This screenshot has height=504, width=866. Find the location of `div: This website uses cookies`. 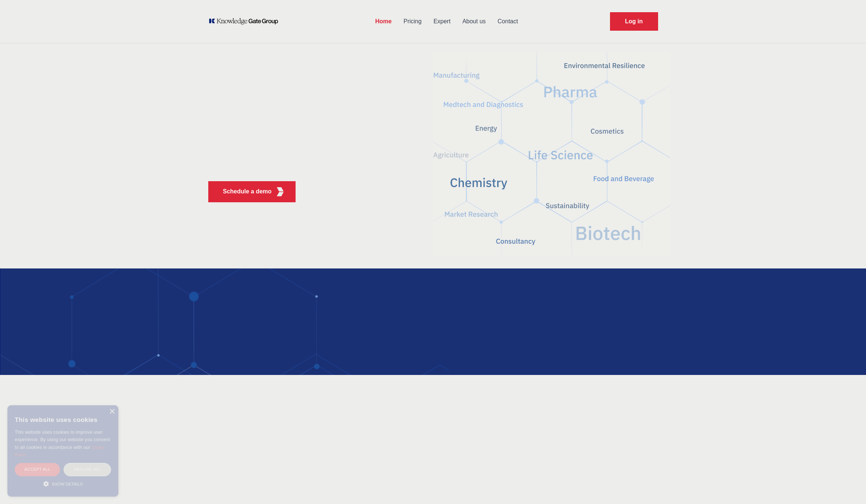

div: This website uses cookies is located at coordinates (63, 420).